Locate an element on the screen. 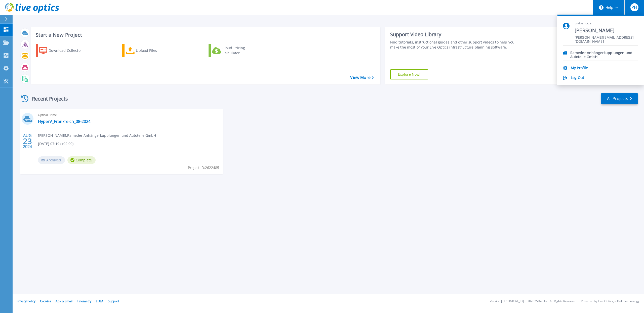  div: Cloud Pricing Calculator is located at coordinates (242, 51).